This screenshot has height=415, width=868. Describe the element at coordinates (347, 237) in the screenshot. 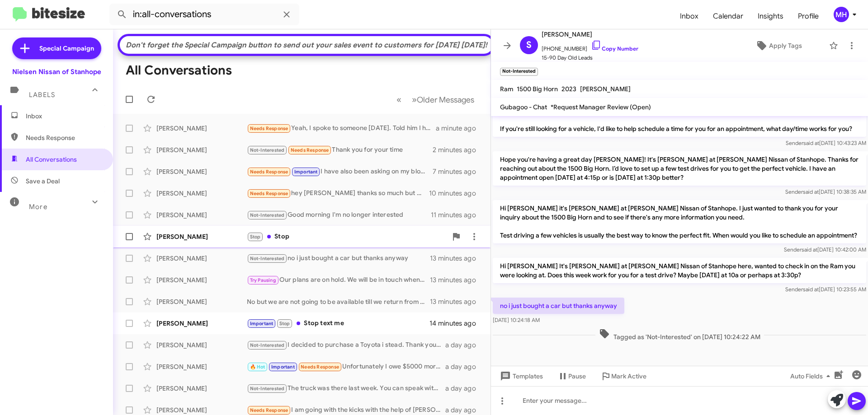

I see `div: Stop` at that location.